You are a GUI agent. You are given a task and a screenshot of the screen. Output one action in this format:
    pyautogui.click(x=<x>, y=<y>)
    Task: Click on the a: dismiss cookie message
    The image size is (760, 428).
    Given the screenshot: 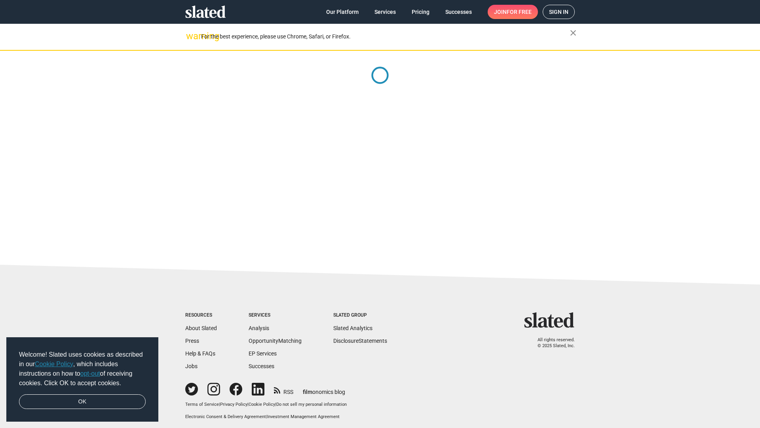 What is the action you would take?
    pyautogui.click(x=82, y=402)
    